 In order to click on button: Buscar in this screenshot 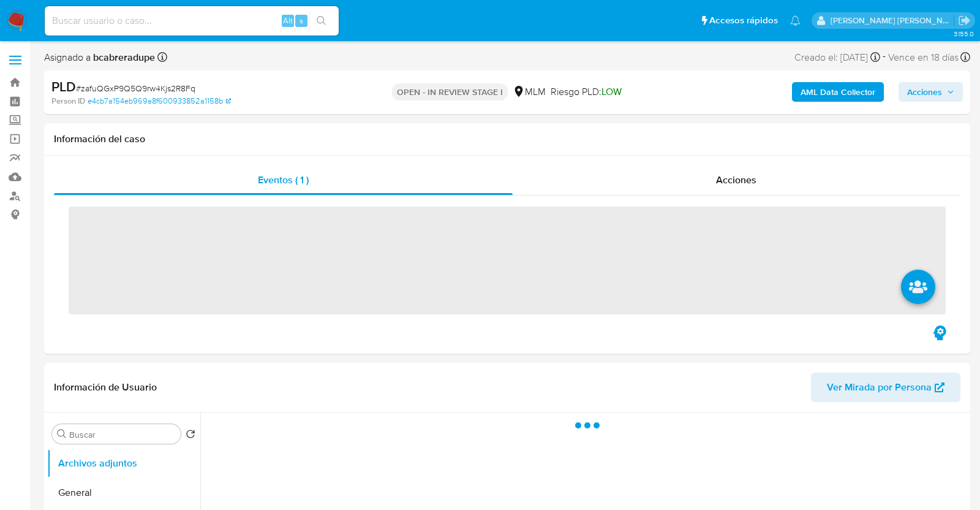, I will do `click(62, 434)`.